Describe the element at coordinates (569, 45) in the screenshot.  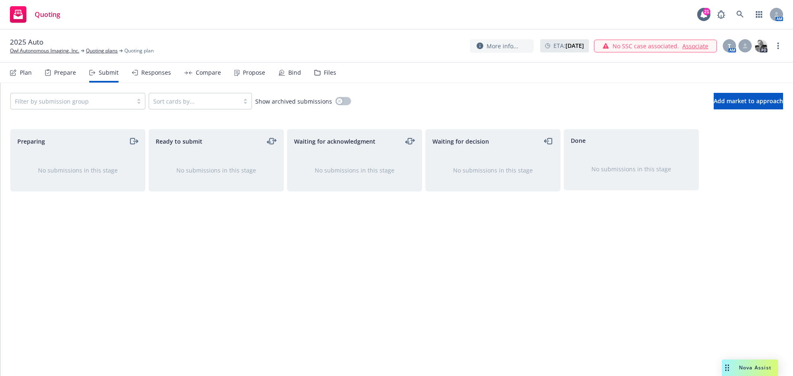
I see `span: ETA :` at that location.